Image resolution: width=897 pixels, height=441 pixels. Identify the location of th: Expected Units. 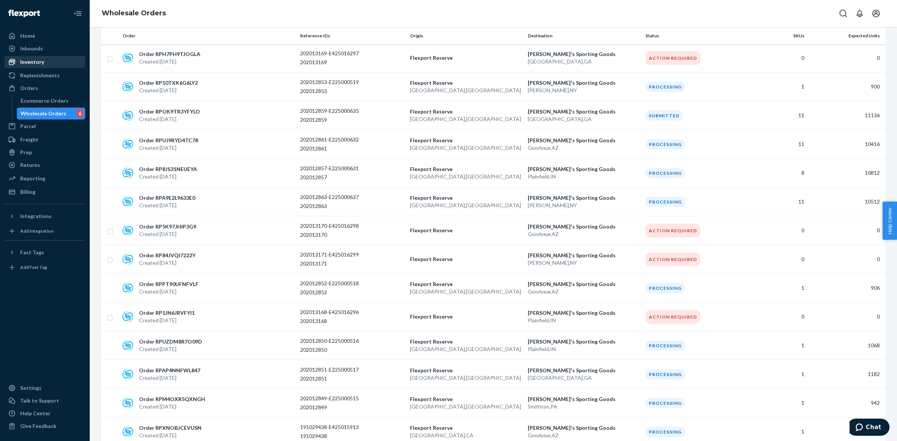
(846, 36).